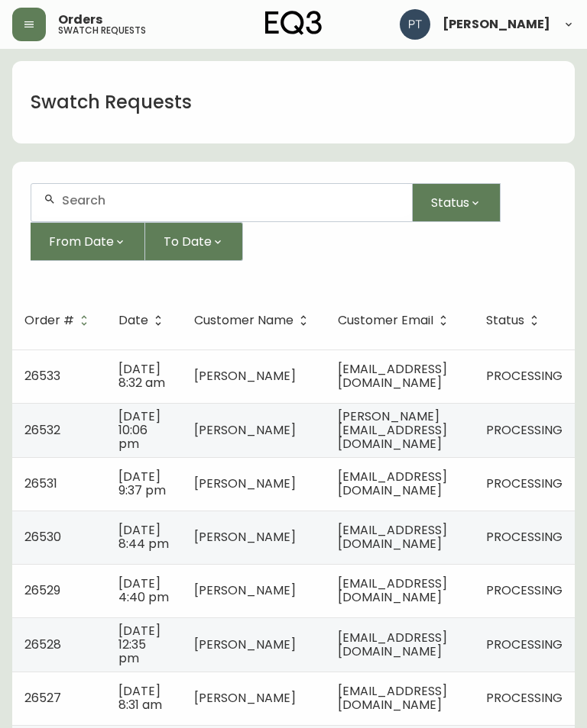 The height and width of the screenshot is (728, 587). What do you see at coordinates (293, 23) in the screenshot?
I see `img: logo` at bounding box center [293, 23].